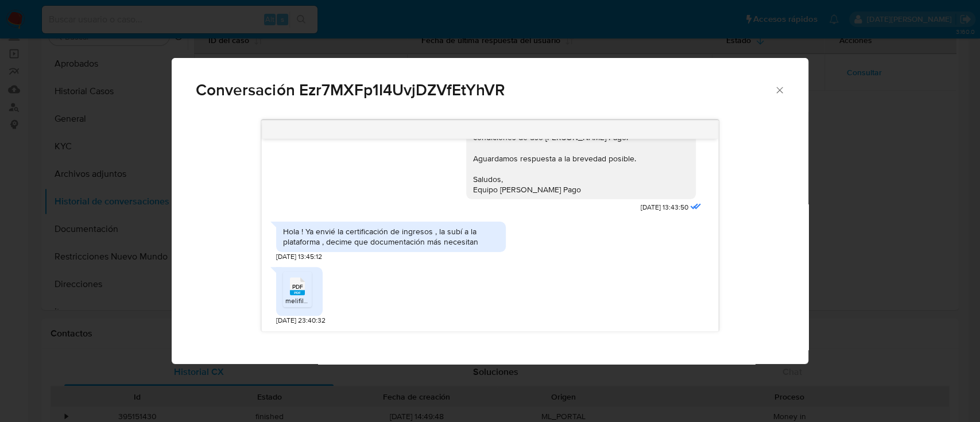 This screenshot has height=422, width=980. What do you see at coordinates (298, 287) in the screenshot?
I see `span: PDF` at bounding box center [298, 287].